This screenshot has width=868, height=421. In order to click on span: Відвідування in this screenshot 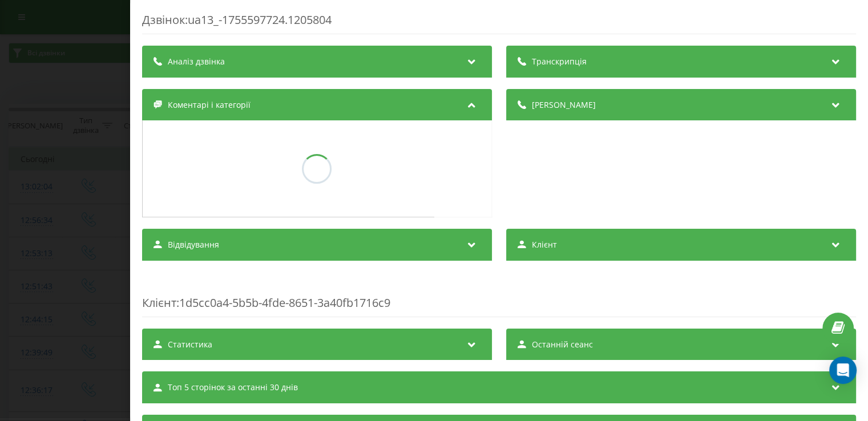, I will do `click(193, 244)`.